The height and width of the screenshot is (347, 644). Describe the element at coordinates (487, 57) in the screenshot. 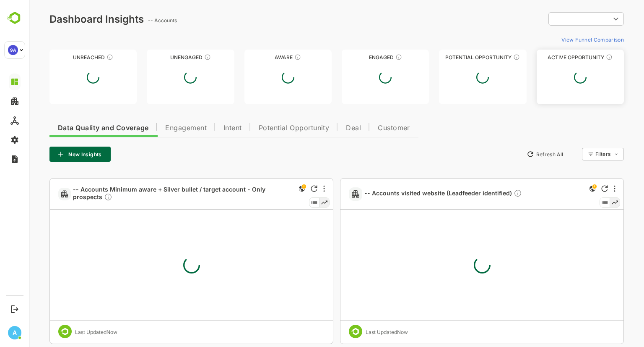

I see `div: These accounts are MQAs and can be passed on to Inside Sales` at that location.